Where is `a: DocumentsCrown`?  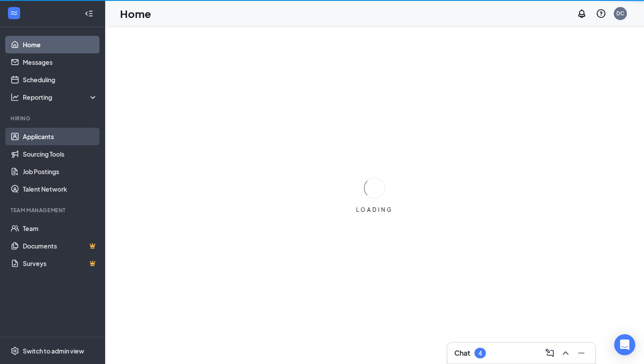 a: DocumentsCrown is located at coordinates (60, 246).